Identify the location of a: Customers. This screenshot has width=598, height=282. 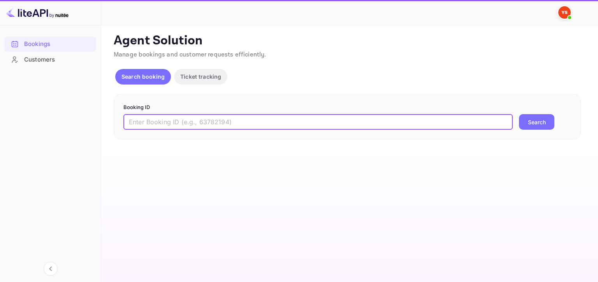
(50, 59).